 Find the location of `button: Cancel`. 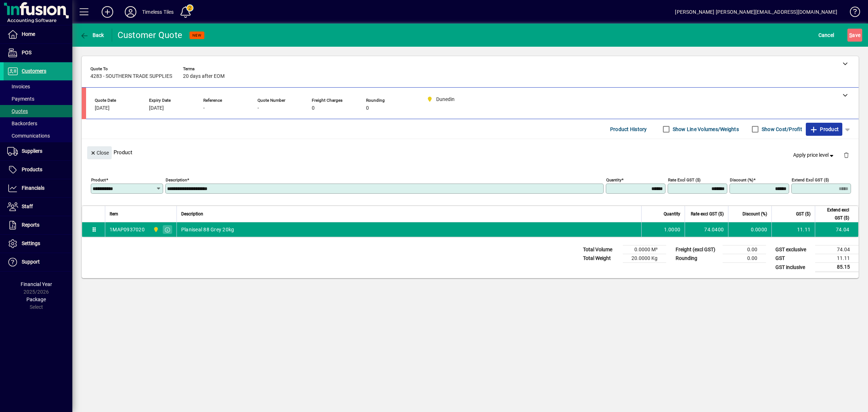

button: Cancel is located at coordinates (826, 35).